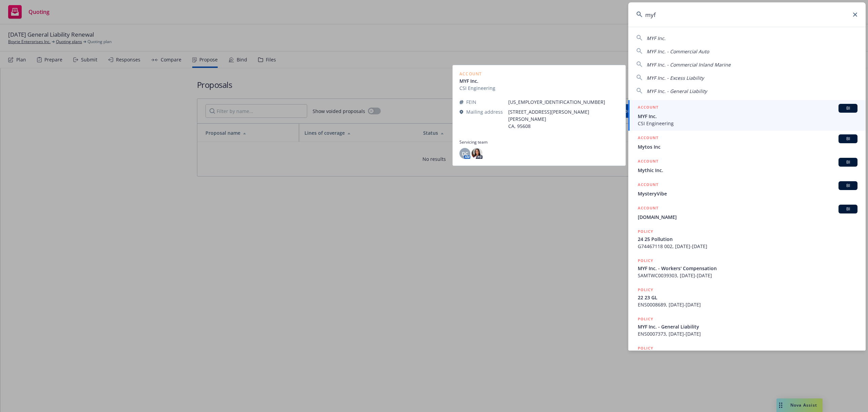 The image size is (868, 412). I want to click on span: MYF Inc. - Excess Liability, so click(675, 77).